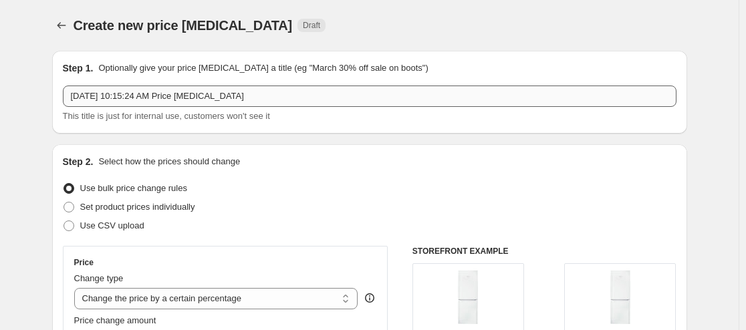  I want to click on span: Price change amount, so click(115, 320).